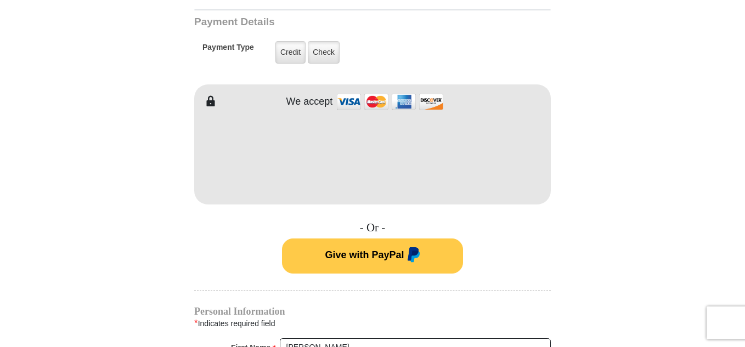 The height and width of the screenshot is (347, 745). I want to click on div: Indicates required field, so click(372, 324).